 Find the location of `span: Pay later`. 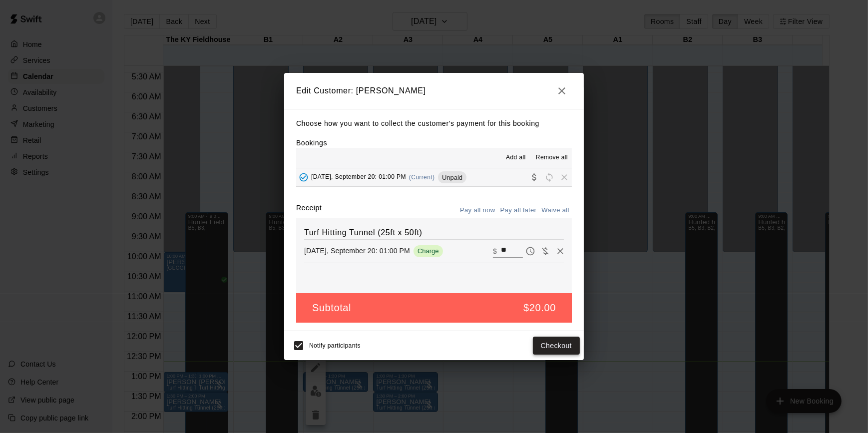

span: Pay later is located at coordinates (530, 250).